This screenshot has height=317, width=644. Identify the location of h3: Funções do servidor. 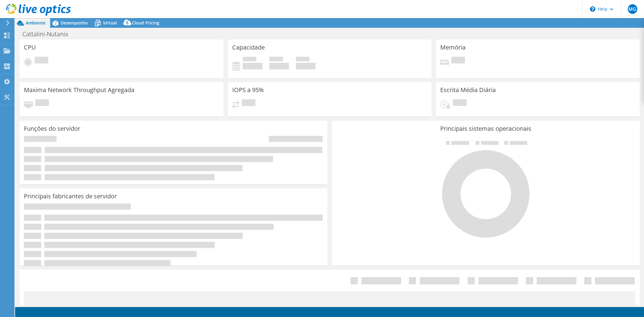
(52, 128).